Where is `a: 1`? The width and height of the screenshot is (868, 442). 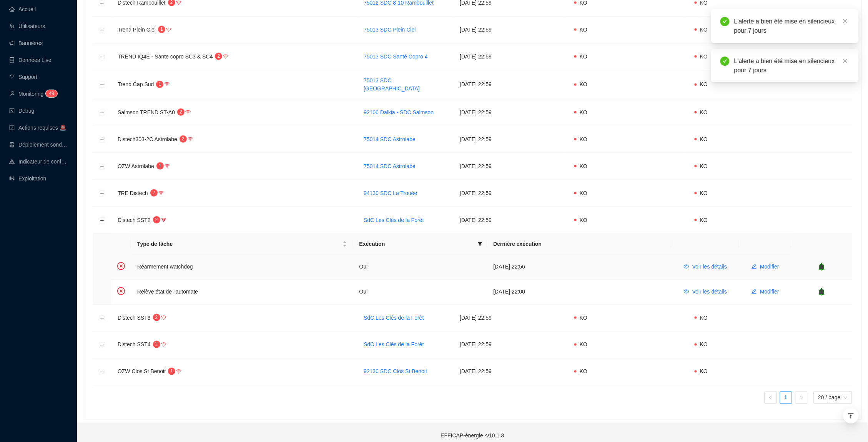
a: 1 is located at coordinates (785, 398).